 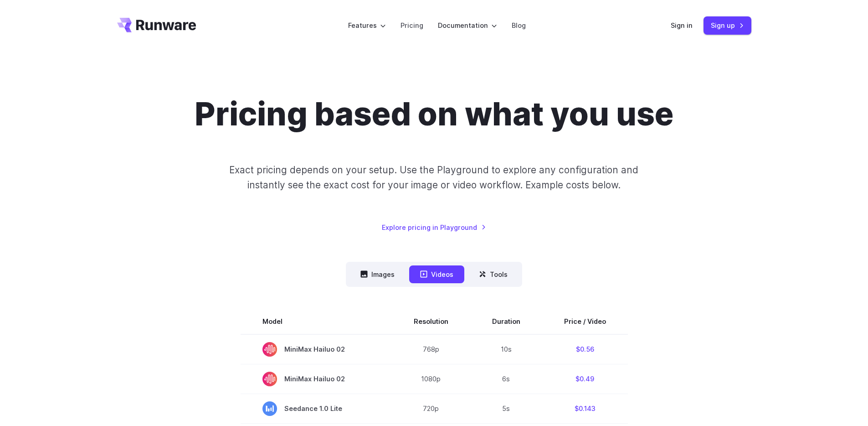 I want to click on a: Sign in, so click(x=682, y=25).